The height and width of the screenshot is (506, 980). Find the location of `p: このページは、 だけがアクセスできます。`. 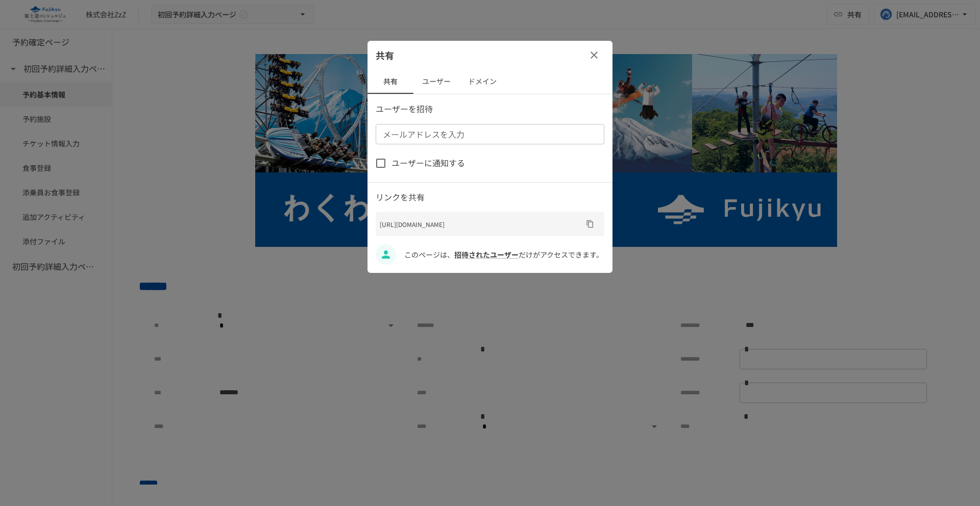

p: このページは、 だけがアクセスできます。 is located at coordinates (504, 254).